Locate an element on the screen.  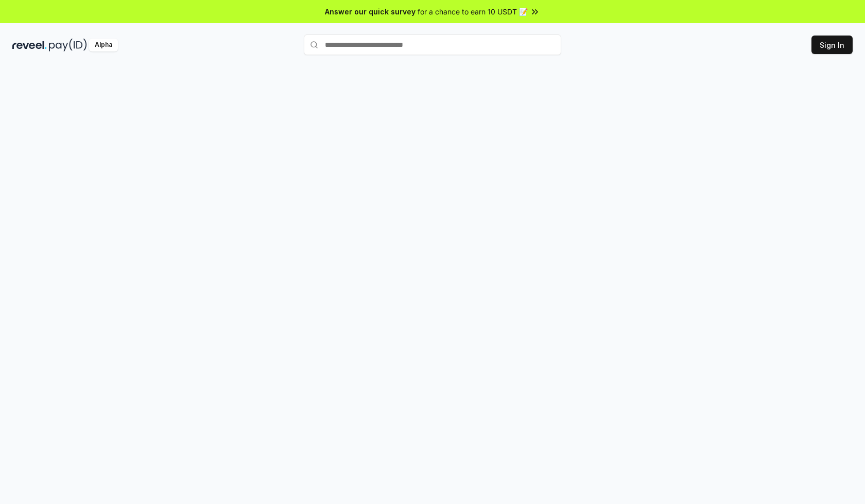
span: for a chance to earn 10 USDT 📝 is located at coordinates (473, 11).